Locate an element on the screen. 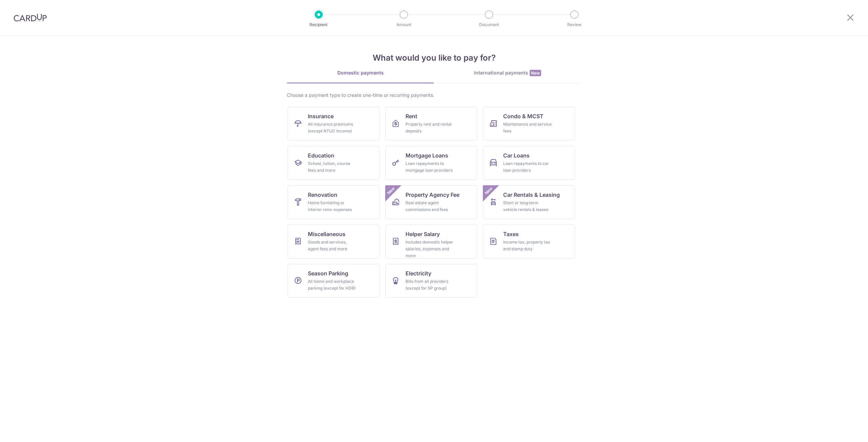 This screenshot has height=442, width=868. a: ElectricityBills from all providers (except for SP group) is located at coordinates (431, 281).